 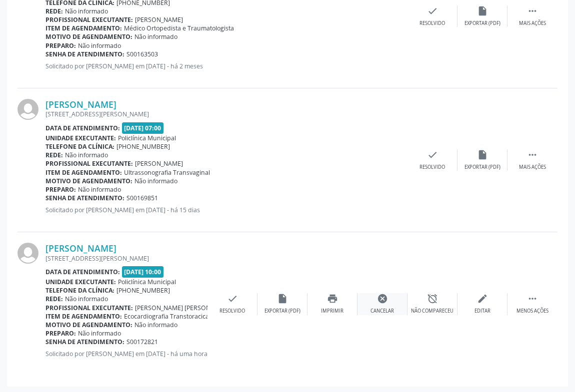 I want to click on div: Não compareceu, so click(x=432, y=311).